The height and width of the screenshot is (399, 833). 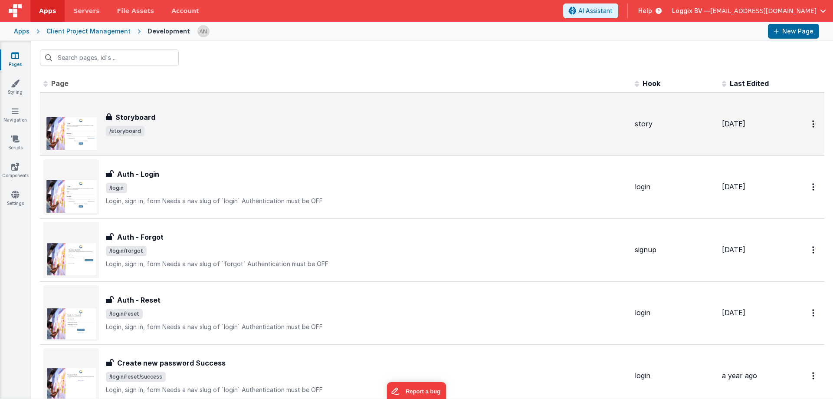 I want to click on span: a year ago, so click(x=739, y=375).